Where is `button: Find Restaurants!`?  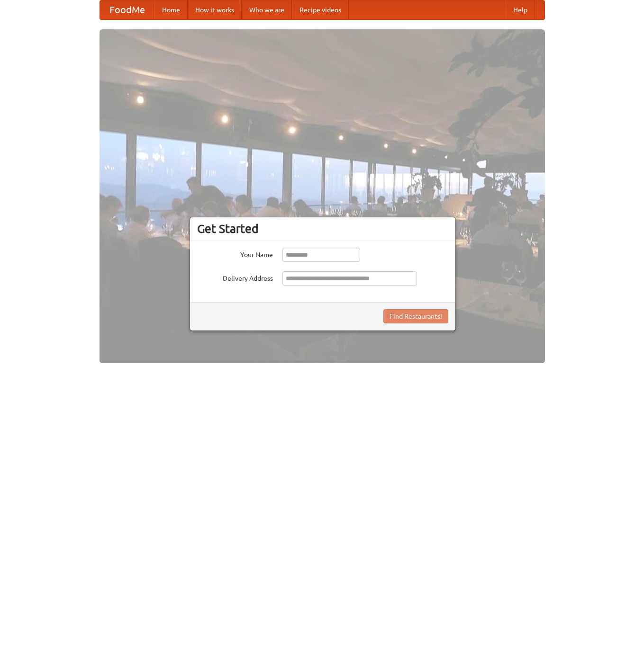 button: Find Restaurants! is located at coordinates (416, 317).